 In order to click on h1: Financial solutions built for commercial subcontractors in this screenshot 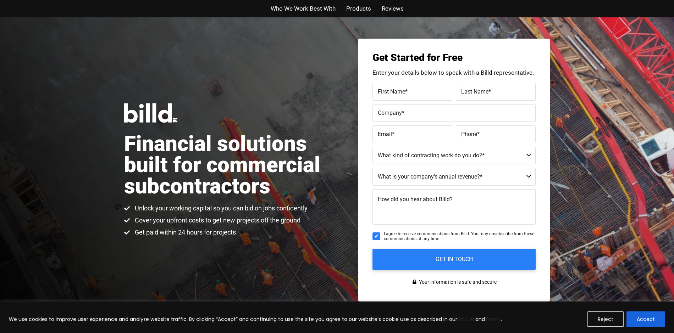, I will do `click(231, 165)`.